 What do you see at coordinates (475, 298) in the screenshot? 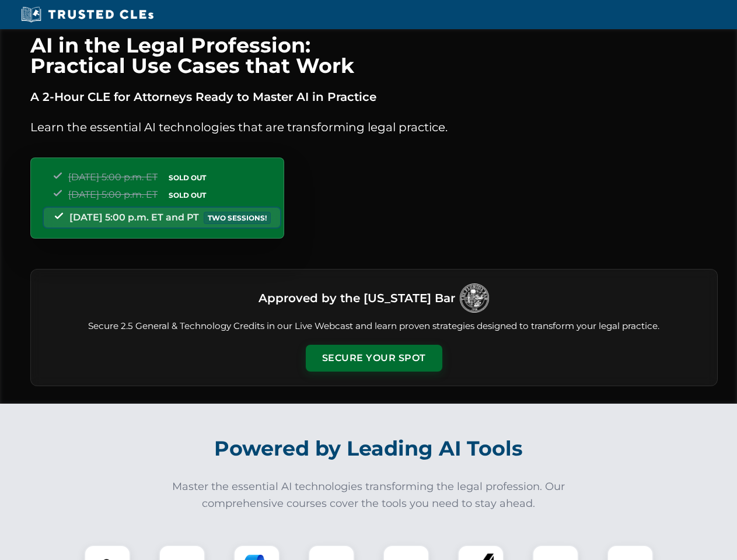
I see `img: Logo` at bounding box center [475, 298].